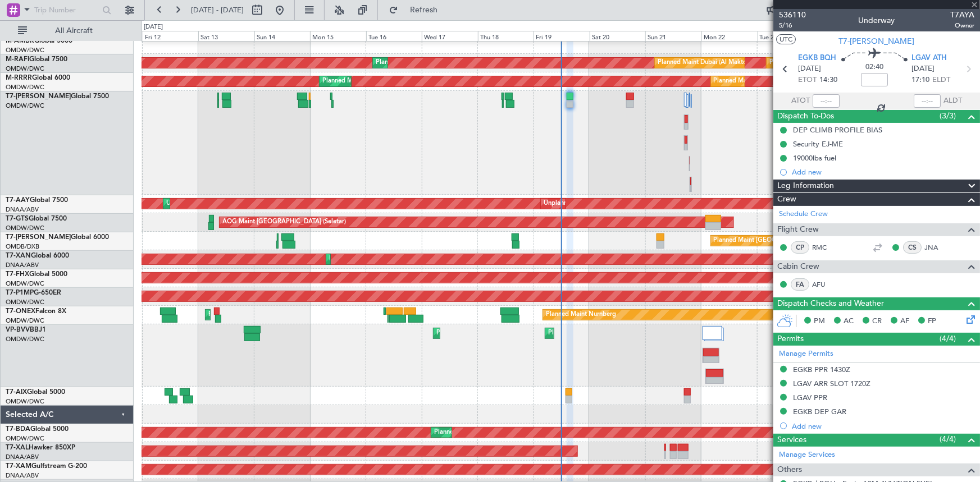 This screenshot has height=482, width=980. I want to click on div: Tue 23, so click(786, 36).